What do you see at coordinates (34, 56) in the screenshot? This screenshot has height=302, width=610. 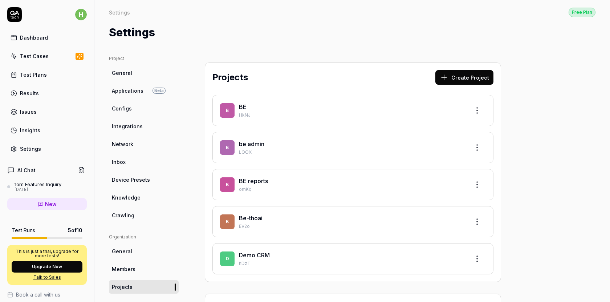 I see `div: Test Cases` at bounding box center [34, 56].